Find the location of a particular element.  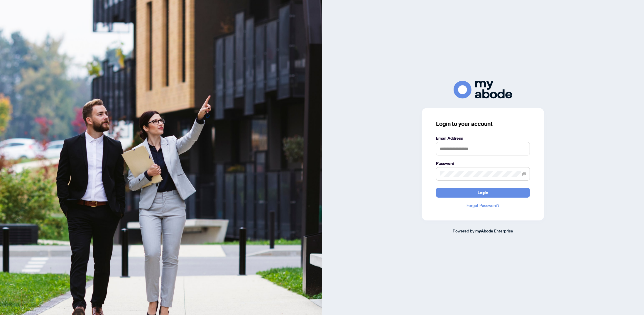

h3: Login to your account is located at coordinates (483, 124).